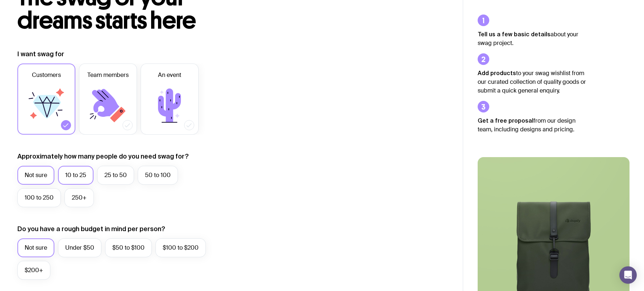 This screenshot has height=291, width=644. What do you see at coordinates (39, 198) in the screenshot?
I see `label: 100 to 250` at bounding box center [39, 198].